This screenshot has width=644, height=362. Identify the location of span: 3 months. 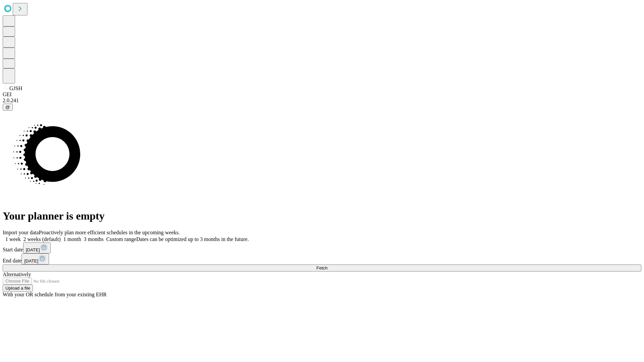
(94, 239).